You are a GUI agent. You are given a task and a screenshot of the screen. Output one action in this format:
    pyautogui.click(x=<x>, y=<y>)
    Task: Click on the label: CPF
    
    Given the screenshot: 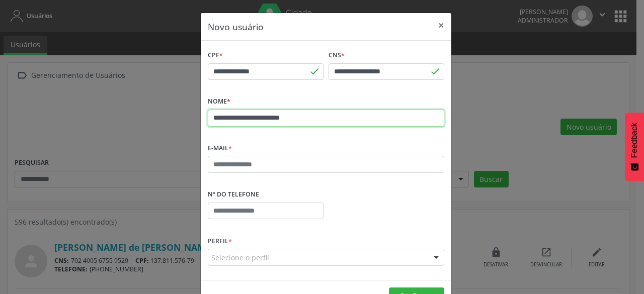 What is the action you would take?
    pyautogui.click(x=216, y=55)
    